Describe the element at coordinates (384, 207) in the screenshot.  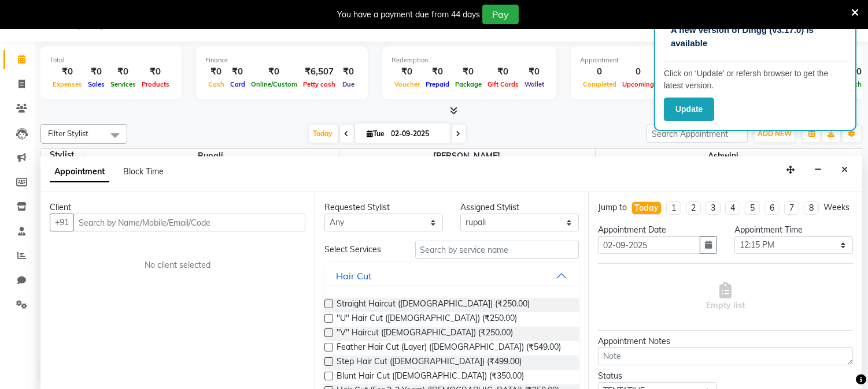
I see `div: Requested Stylist` at that location.